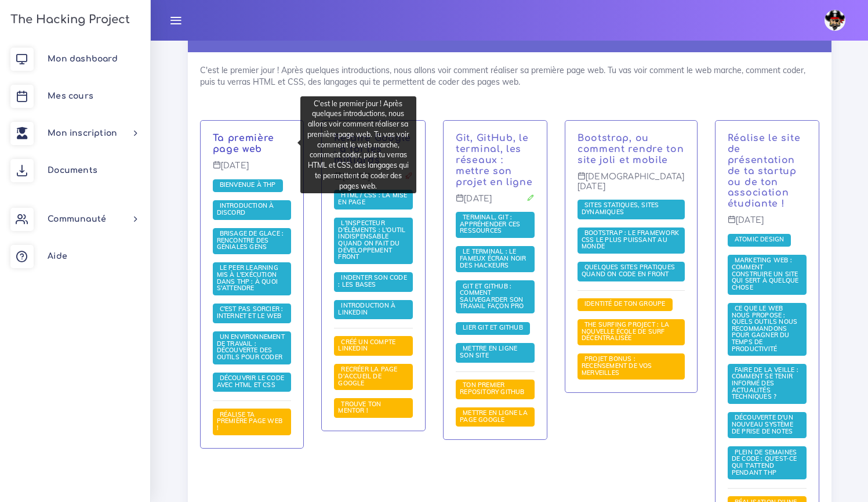 This screenshot has height=502, width=868. What do you see at coordinates (628, 271) in the screenshot?
I see `a: Quelques sites pratiques quand on code en front` at bounding box center [628, 271].